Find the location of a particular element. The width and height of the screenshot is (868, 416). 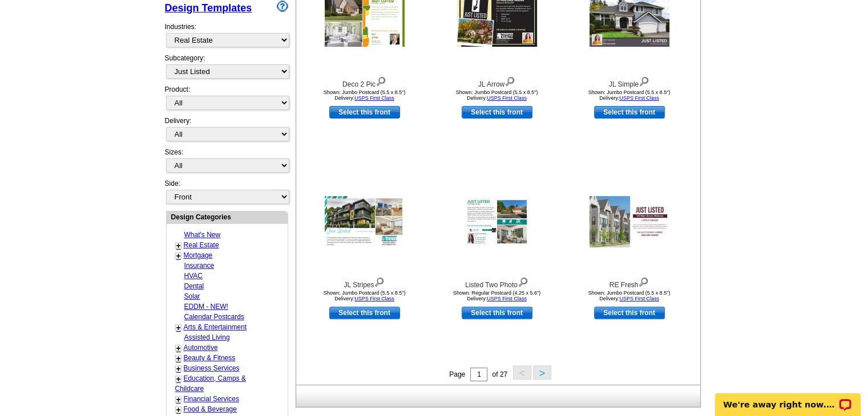

img: design-wizard-help-icon.png is located at coordinates (283, 6).